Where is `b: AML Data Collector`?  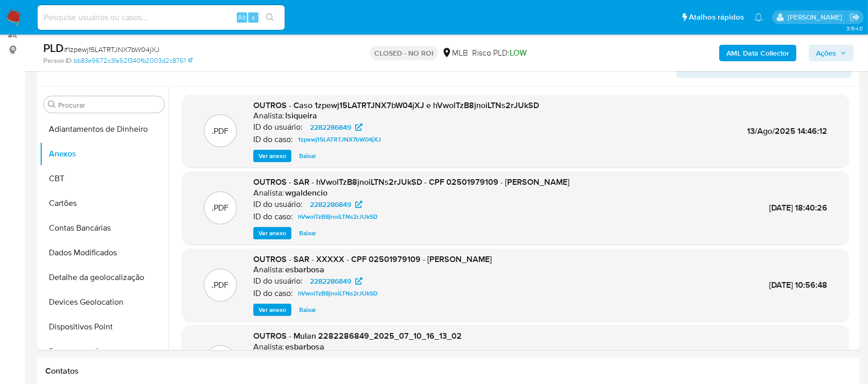
b: AML Data Collector is located at coordinates (759, 53).